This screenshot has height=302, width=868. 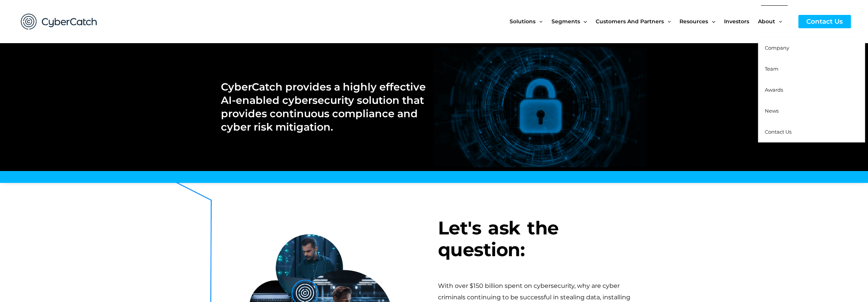 What do you see at coordinates (777, 48) in the screenshot?
I see `span: Company` at bounding box center [777, 48].